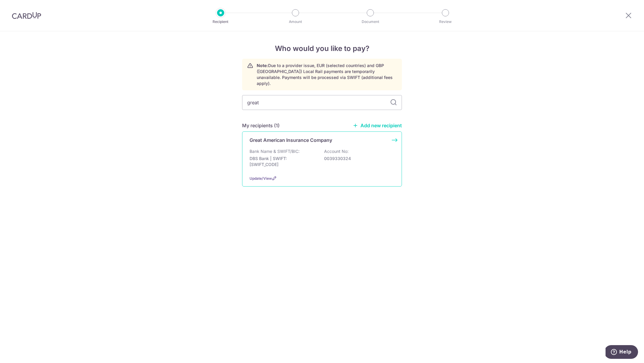  What do you see at coordinates (26, 16) in the screenshot?
I see `img: CardUp` at bounding box center [26, 16].